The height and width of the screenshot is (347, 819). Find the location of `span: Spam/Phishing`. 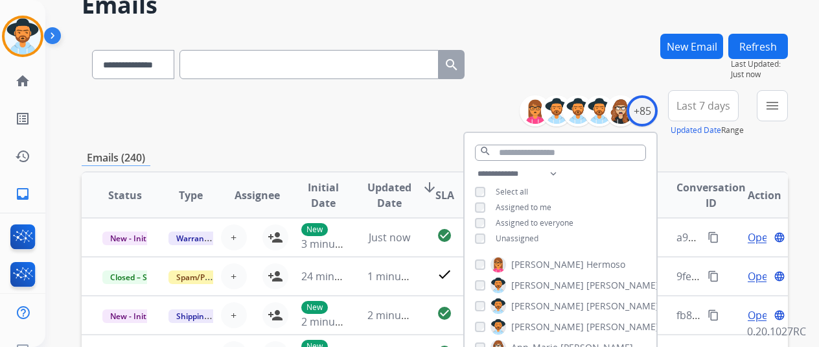

span: Spam/Phishing is located at coordinates (204, 277).